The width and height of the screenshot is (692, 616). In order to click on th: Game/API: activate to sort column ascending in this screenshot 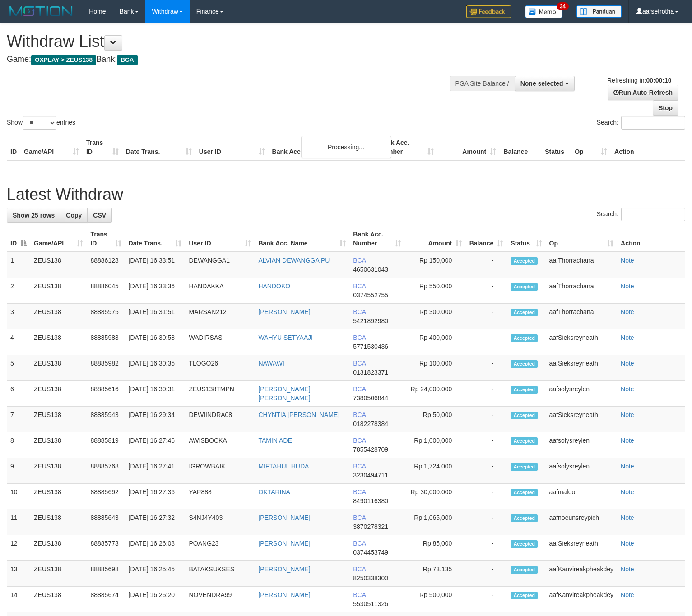, I will do `click(58, 239)`.